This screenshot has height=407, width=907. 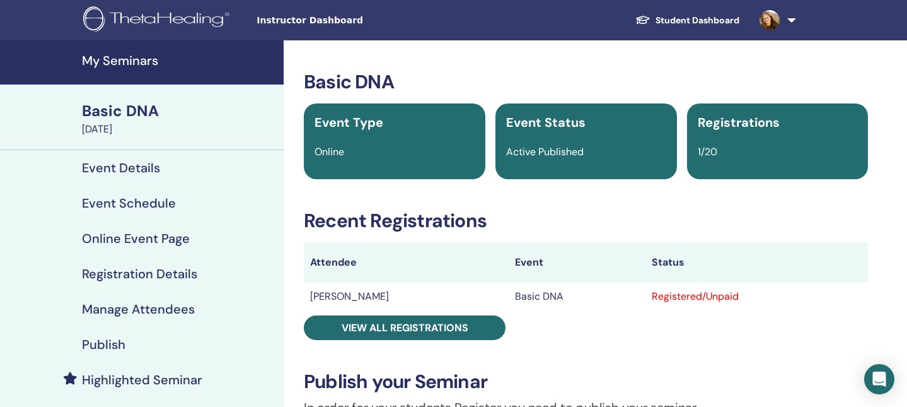 What do you see at coordinates (405, 327) in the screenshot?
I see `span: View all registrations` at bounding box center [405, 327].